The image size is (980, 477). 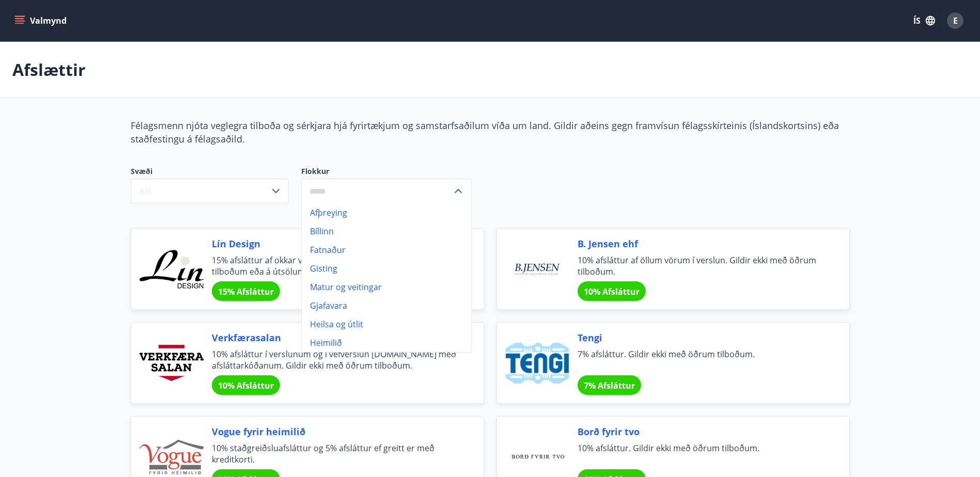 What do you see at coordinates (701, 266) in the screenshot?
I see `span: 10% afsláttur af öllum vörum í verslun. Gildir ekki með öðrum tilboðum.` at bounding box center [701, 266].